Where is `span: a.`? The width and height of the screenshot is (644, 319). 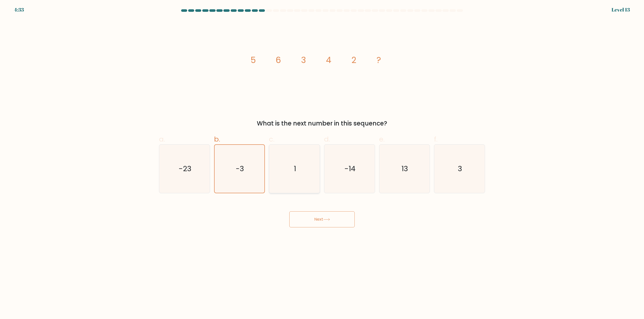 span: a. is located at coordinates (162, 139).